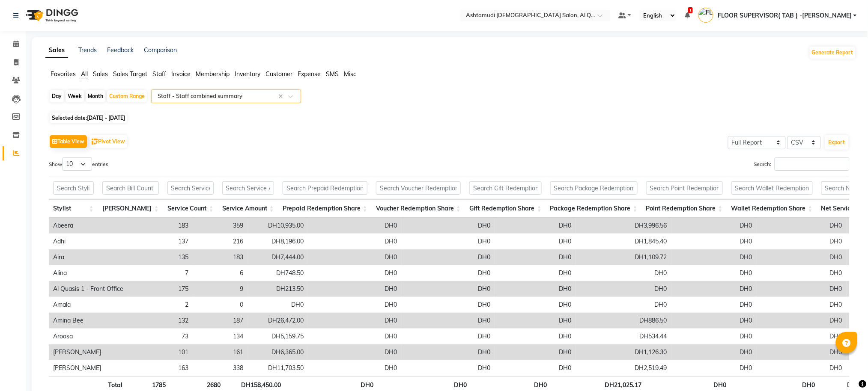  Describe the element at coordinates (73, 208) in the screenshot. I see `th: Stylist: activate to sort column ascending` at that location.